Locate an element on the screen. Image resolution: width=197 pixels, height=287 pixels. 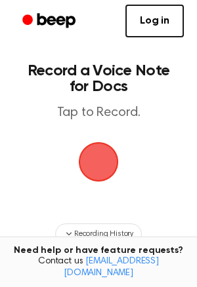
p: Tap to Record. is located at coordinates (98, 113).